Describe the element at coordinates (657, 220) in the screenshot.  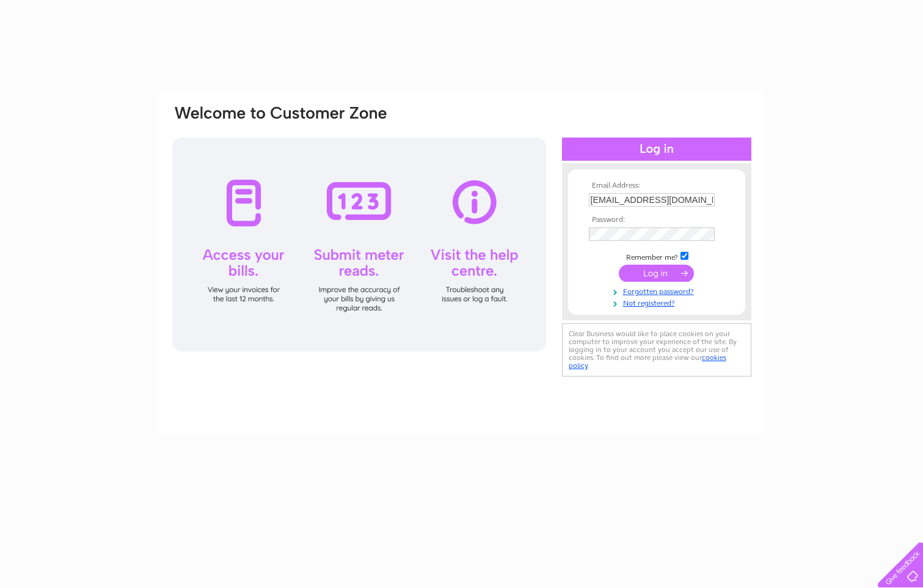
I see `th: Password:` at that location.